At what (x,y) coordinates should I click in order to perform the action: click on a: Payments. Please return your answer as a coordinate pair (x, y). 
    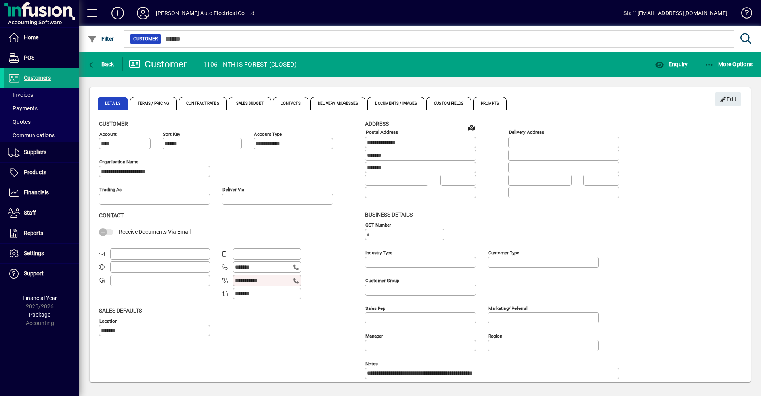
    Looking at the image, I should click on (42, 108).